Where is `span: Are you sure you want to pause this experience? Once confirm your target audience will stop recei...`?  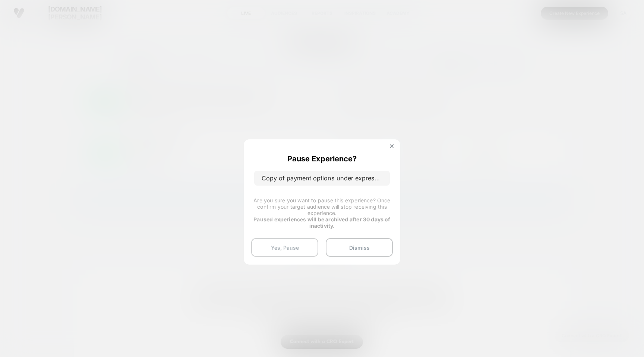 span: Are you sure you want to pause this experience? Once confirm your target audience will stop recei... is located at coordinates (322, 207).